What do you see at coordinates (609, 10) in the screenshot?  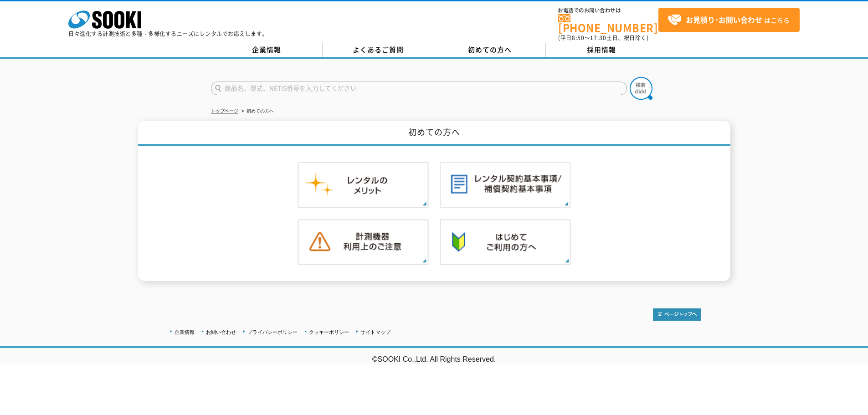 I see `span: お電話でのお問い合わせは` at bounding box center [609, 10].